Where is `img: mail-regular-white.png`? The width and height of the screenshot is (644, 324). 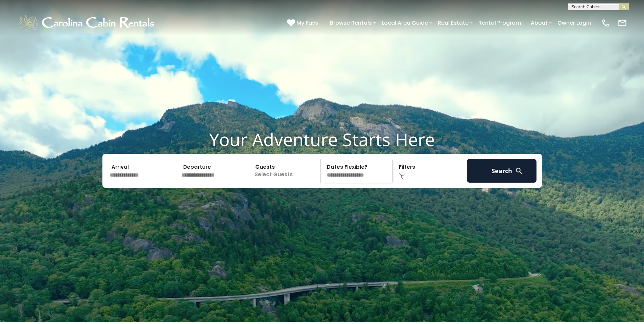 img: mail-regular-white.png is located at coordinates (622, 23).